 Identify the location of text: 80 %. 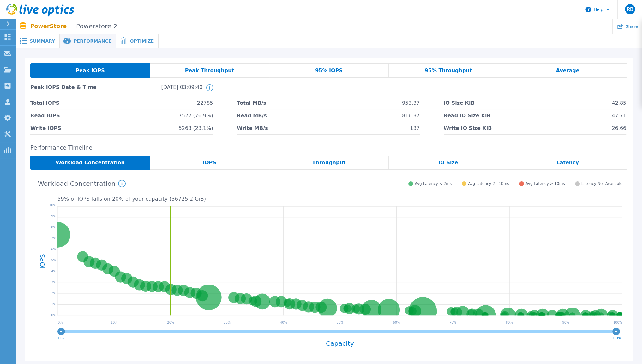
(509, 322).